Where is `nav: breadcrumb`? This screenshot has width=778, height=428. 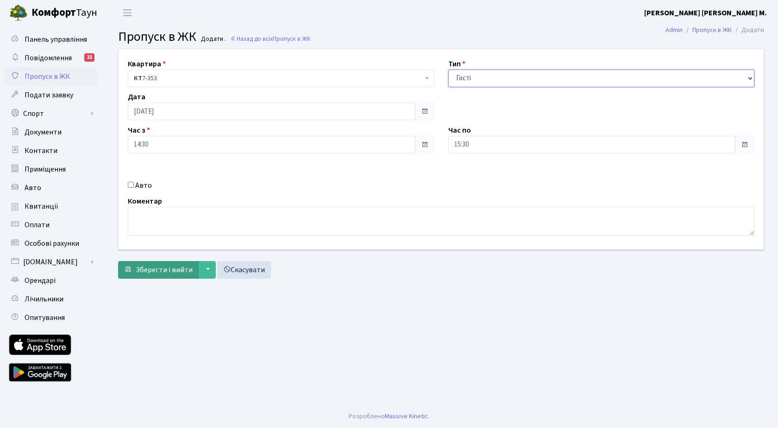 nav: breadcrumb is located at coordinates (715, 30).